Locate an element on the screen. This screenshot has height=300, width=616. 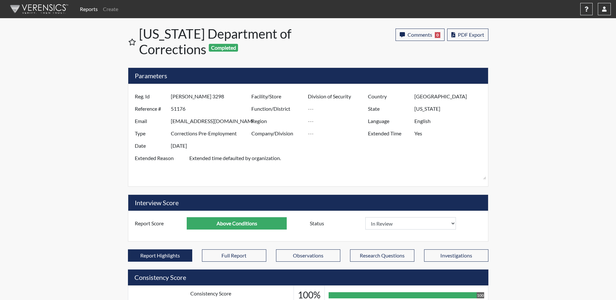
label: Language is located at coordinates (388, 121).